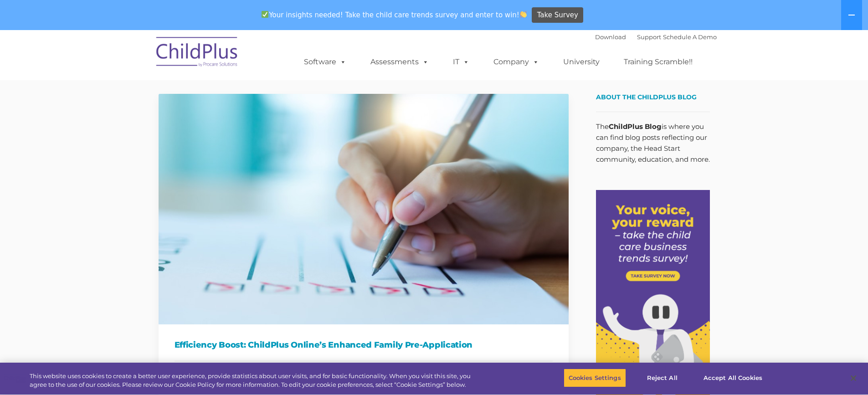 The height and width of the screenshot is (395, 868). What do you see at coordinates (732, 378) in the screenshot?
I see `button: Accept All Cookies` at bounding box center [732, 378].